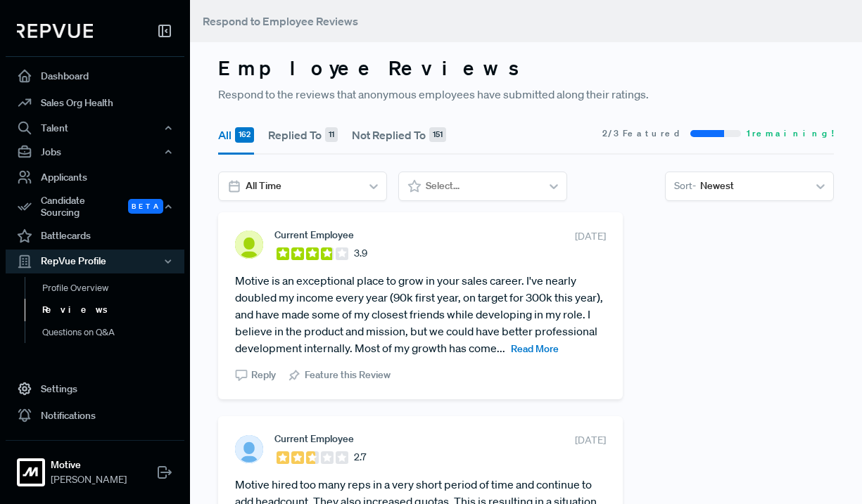 The image size is (862, 504). I want to click on a: Sales Org Health, so click(95, 102).